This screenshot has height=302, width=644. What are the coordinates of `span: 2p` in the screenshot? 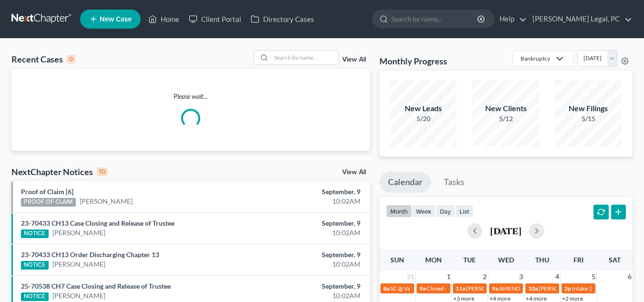 It's located at (567, 288).